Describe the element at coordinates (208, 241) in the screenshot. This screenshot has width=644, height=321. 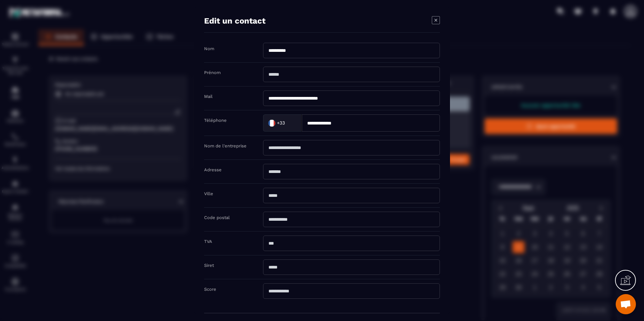
I see `label: TVA` at that location.